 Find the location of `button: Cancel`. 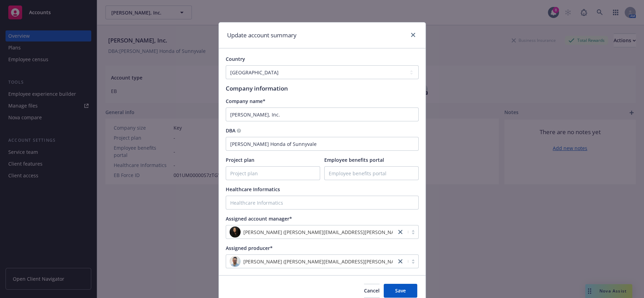

button: Cancel is located at coordinates (372, 291).